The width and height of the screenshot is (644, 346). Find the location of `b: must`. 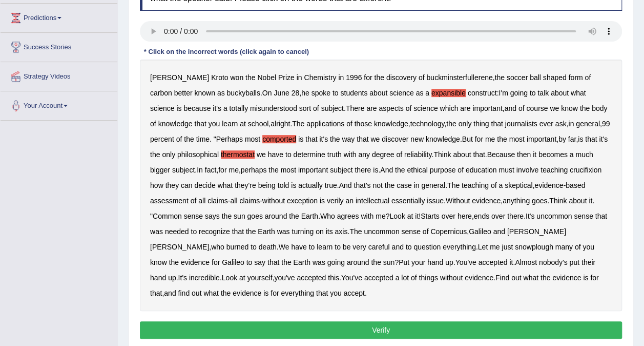

b: must is located at coordinates (506, 170).